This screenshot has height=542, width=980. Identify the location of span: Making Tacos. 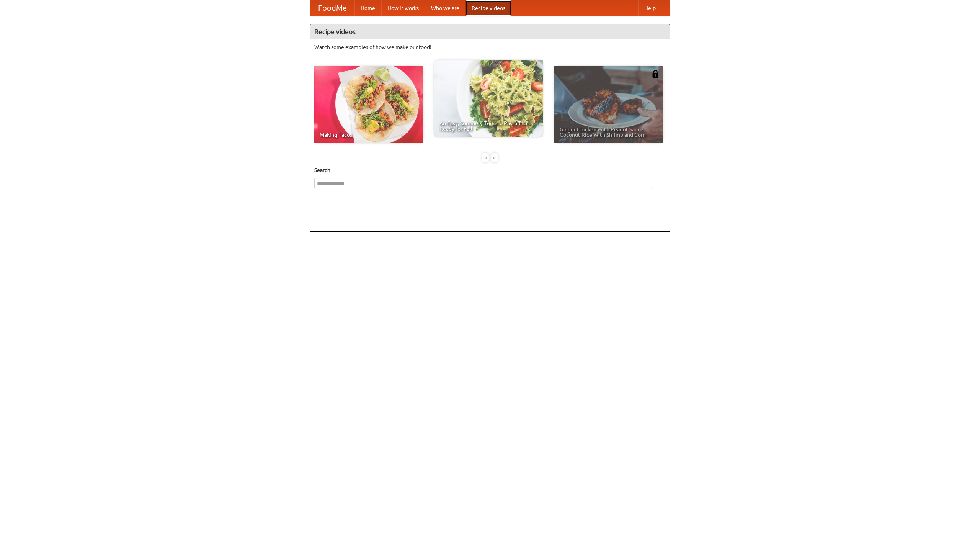
(369, 134).